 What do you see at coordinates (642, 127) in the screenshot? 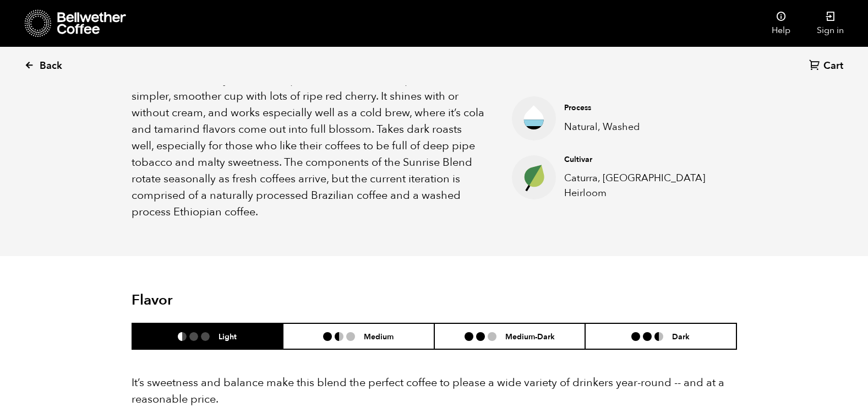
I see `p: Natural, Washed` at bounding box center [642, 127].